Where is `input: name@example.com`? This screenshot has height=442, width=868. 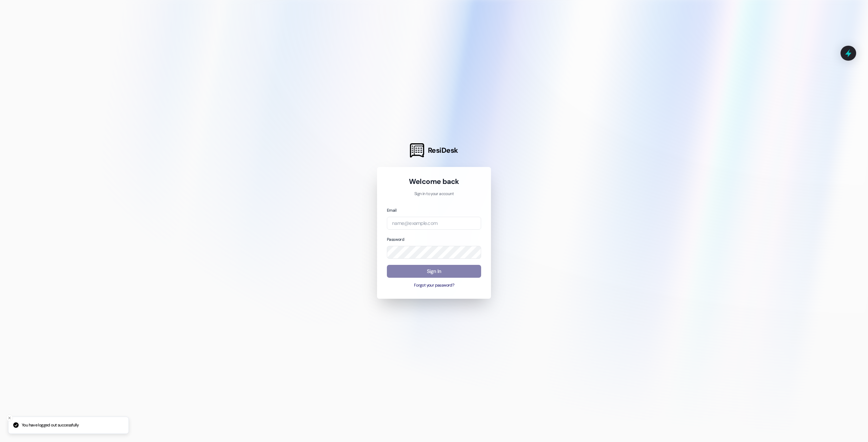 input: name@example.com is located at coordinates (434, 223).